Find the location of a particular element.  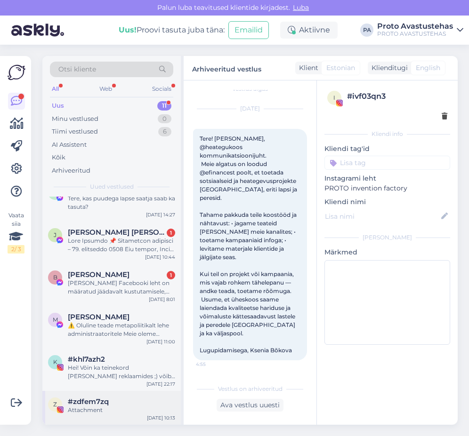

span: Otsi kliente is located at coordinates (77, 69).